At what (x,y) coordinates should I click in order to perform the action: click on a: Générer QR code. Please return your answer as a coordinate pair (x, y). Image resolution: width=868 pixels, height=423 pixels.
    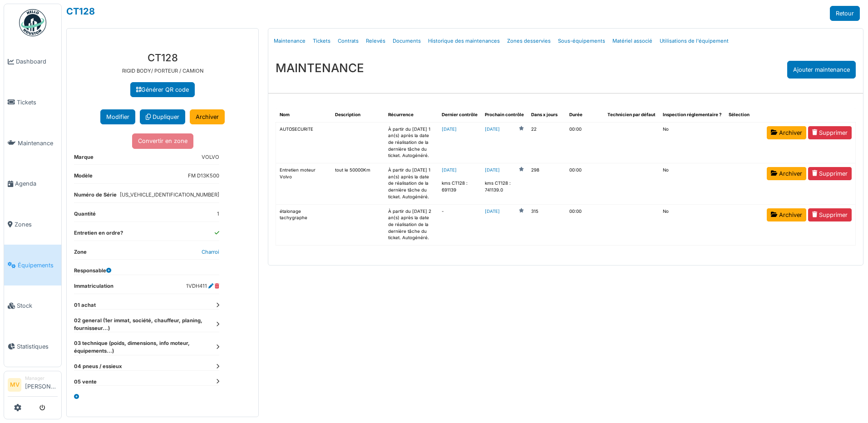
    Looking at the image, I should click on (163, 89).